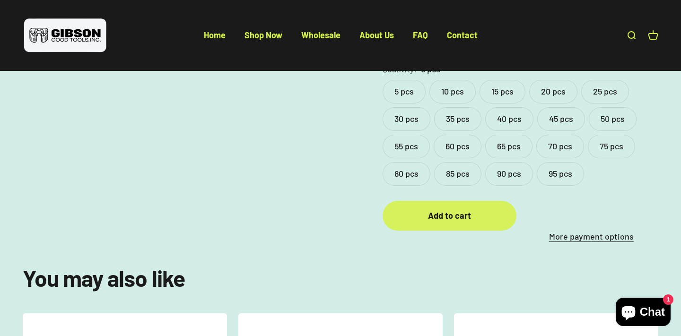 The height and width of the screenshot is (336, 681). What do you see at coordinates (591, 236) in the screenshot?
I see `a: More payment options` at bounding box center [591, 236].